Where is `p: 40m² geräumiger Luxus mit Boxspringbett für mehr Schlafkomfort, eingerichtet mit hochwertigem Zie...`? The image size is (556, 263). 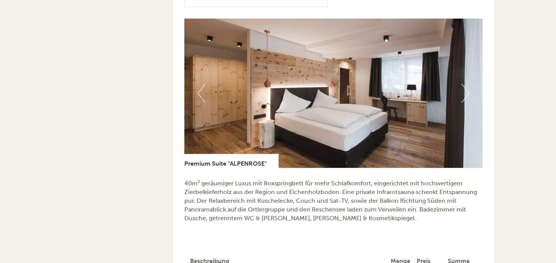
p: 40m² geräumiger Luxus mit Boxspringbett für mehr Schlafkomfort, eingerichtet mit hochwertigem Zie... is located at coordinates (333, 201).